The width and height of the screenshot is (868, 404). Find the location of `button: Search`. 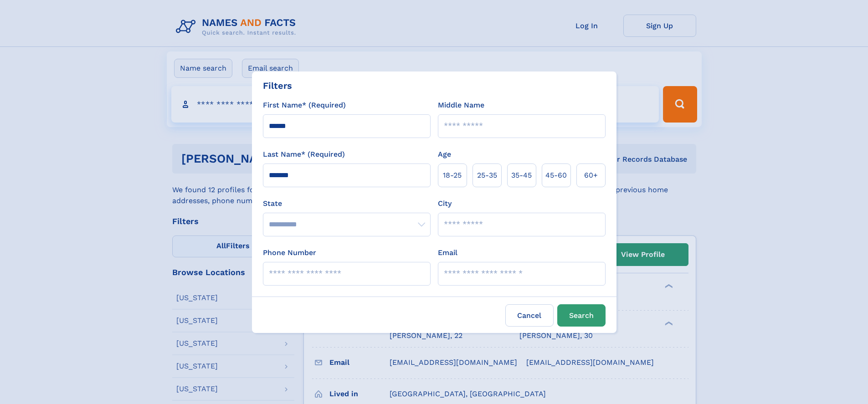

button: Search is located at coordinates (582, 315).